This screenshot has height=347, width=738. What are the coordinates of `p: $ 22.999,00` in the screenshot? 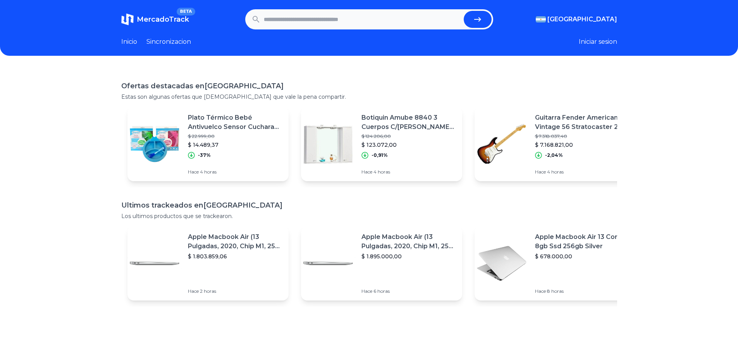 It's located at (235, 136).